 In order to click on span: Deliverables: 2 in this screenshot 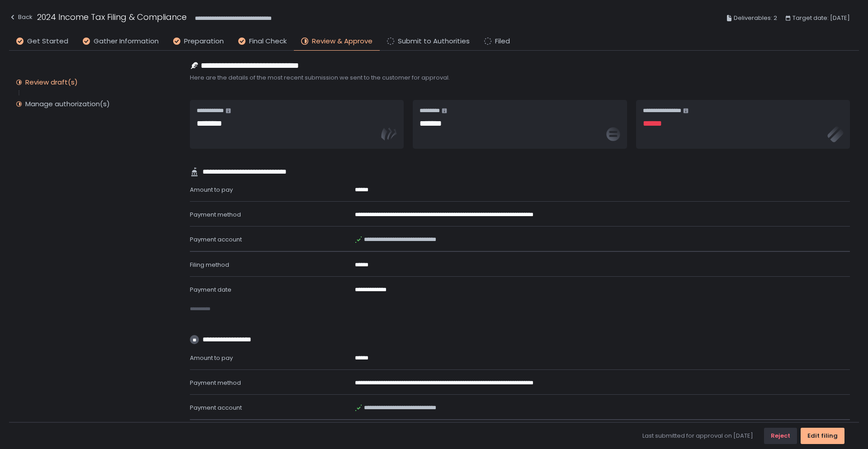, I will do `click(755, 19)`.